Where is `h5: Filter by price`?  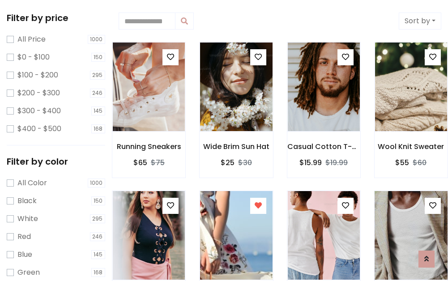
h5: Filter by price is located at coordinates (56, 18).